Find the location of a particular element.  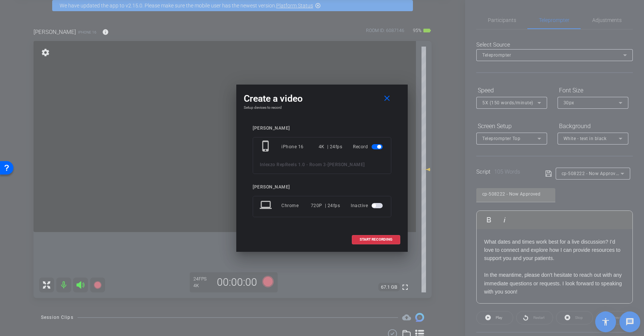

button: START RECORDING is located at coordinates (376, 240).